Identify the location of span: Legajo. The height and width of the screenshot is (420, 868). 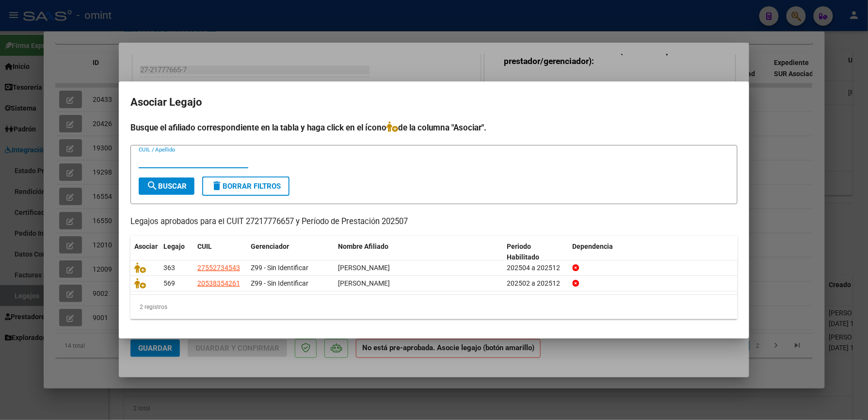
(174, 246).